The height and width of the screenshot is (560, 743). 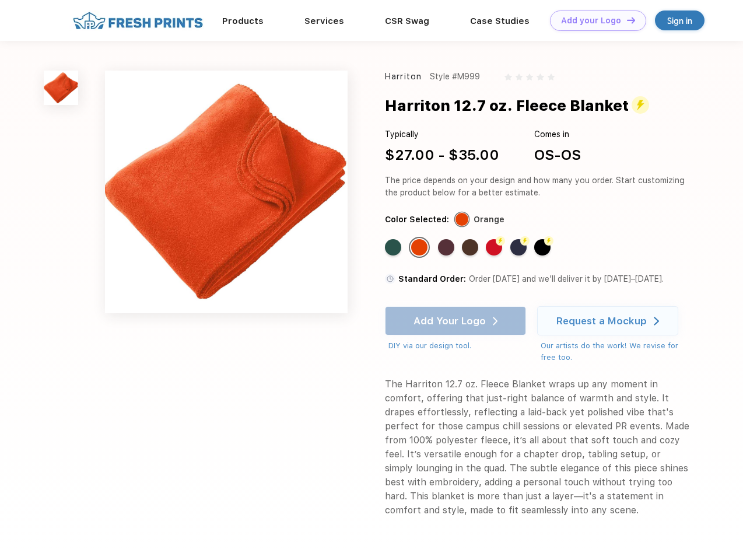 I want to click on div: Sign in, so click(x=680, y=21).